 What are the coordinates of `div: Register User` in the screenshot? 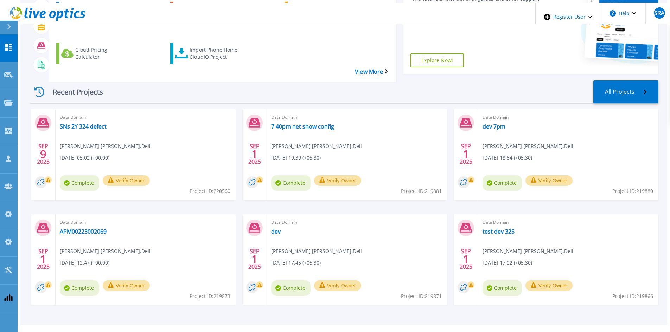 It's located at (568, 17).